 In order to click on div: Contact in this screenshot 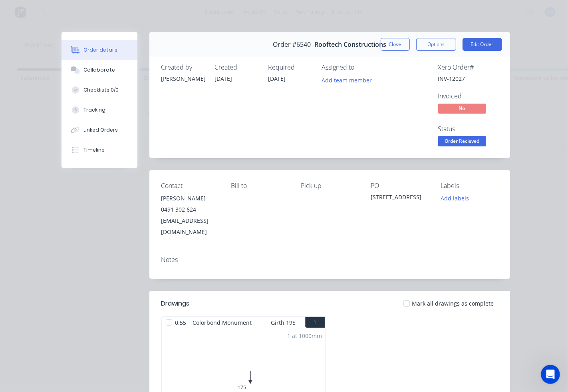, I will do `click(190, 185)`.